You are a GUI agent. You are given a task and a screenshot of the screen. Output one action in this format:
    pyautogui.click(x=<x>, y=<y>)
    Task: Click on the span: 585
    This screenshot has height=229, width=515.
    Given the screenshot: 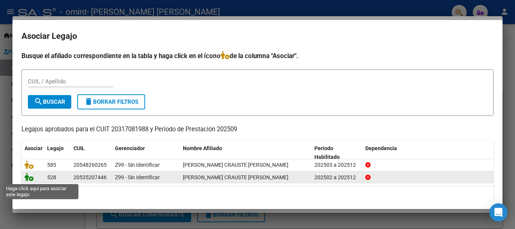 What is the action you would take?
    pyautogui.click(x=52, y=165)
    